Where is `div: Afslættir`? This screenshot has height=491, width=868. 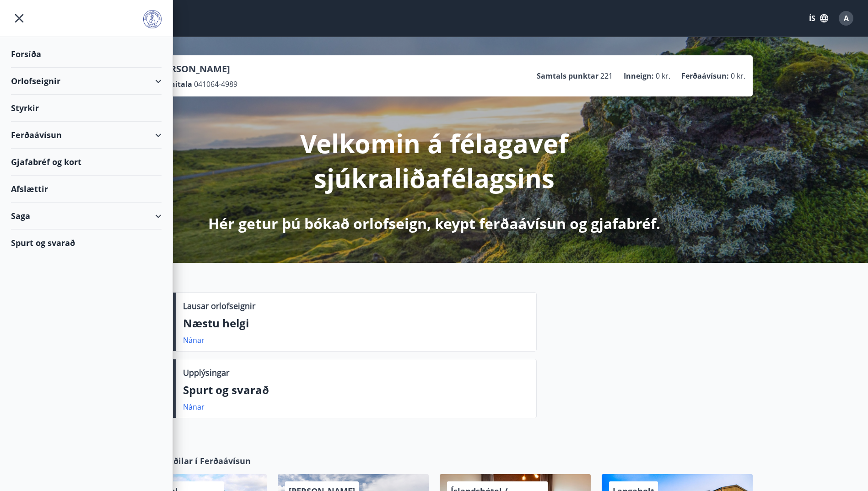 div: Afslættir is located at coordinates (86, 189).